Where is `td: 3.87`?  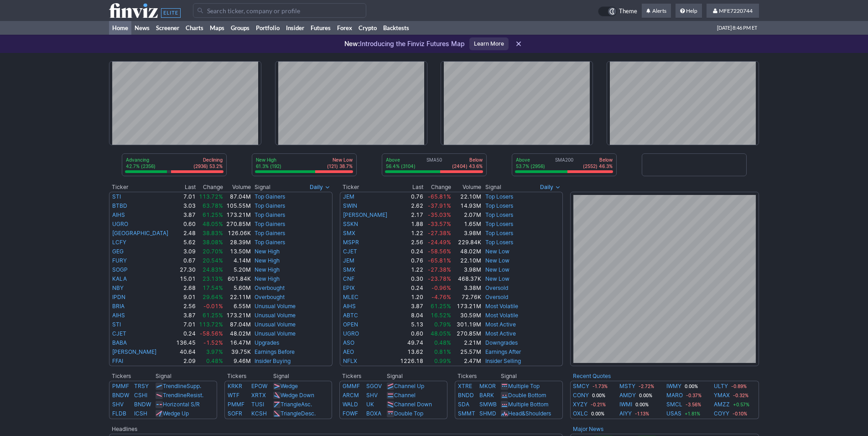
td: 3.87 is located at coordinates (185, 316).